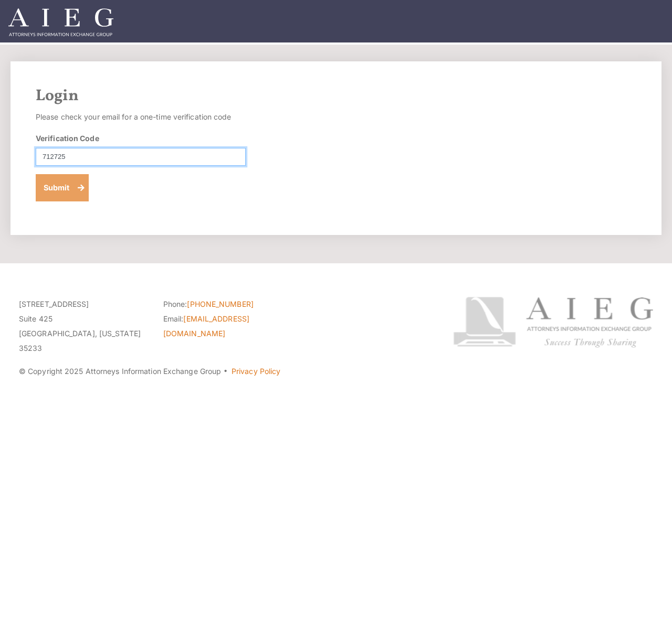  Describe the element at coordinates (255, 371) in the screenshot. I see `a: Privacy Policy` at that location.